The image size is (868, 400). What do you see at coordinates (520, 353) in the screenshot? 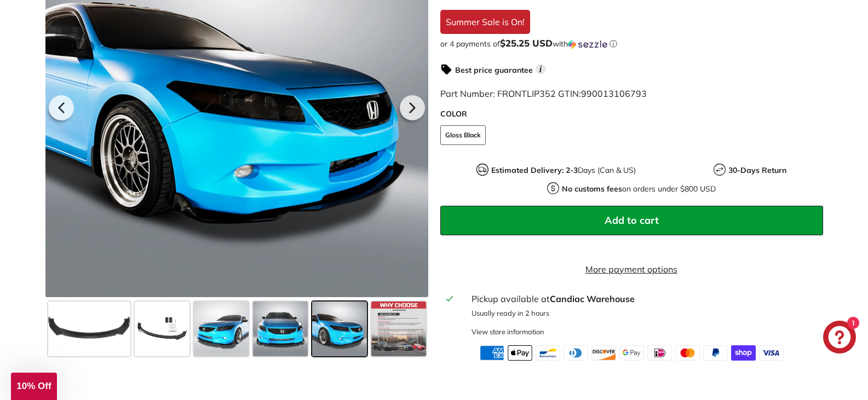
I see `img: apple_pay` at bounding box center [520, 353].